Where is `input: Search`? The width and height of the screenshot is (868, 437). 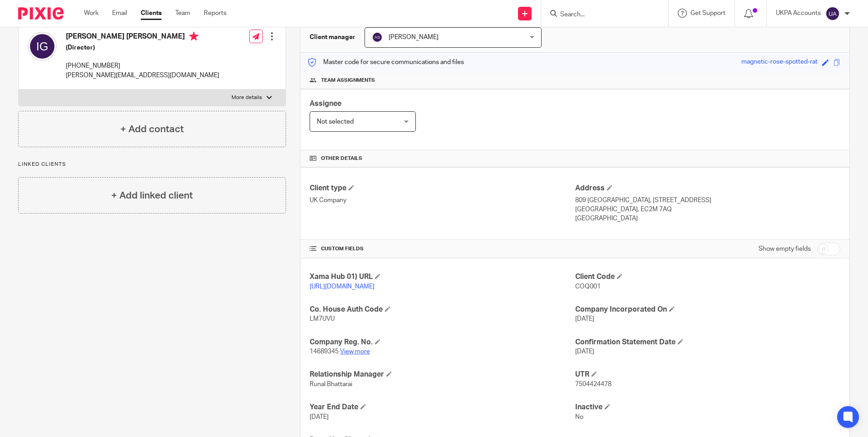 input: Search is located at coordinates (600, 15).